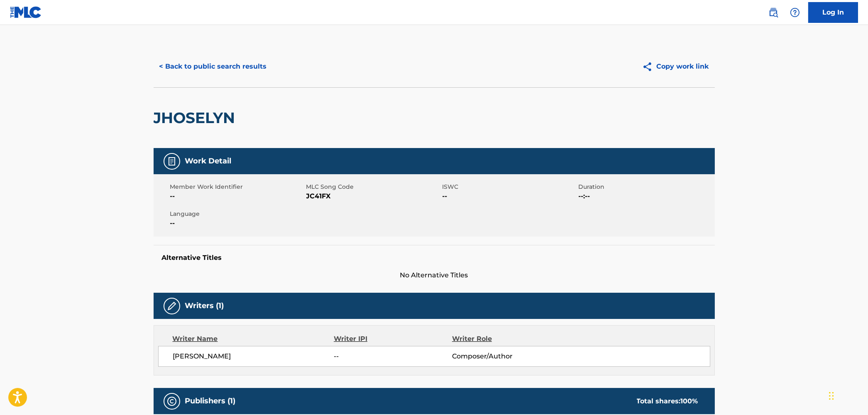  What do you see at coordinates (210, 401) in the screenshot?
I see `h5: Publishers (1)` at bounding box center [210, 401].